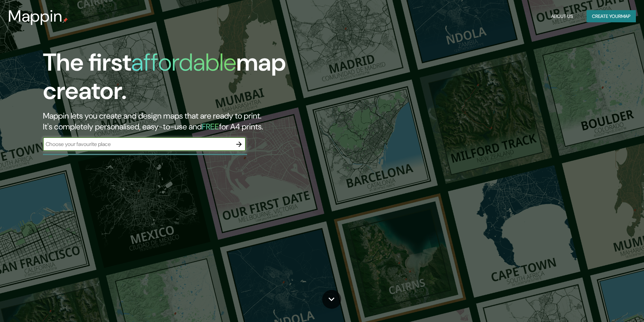  Describe the element at coordinates (562, 16) in the screenshot. I see `button: About Us` at that location.